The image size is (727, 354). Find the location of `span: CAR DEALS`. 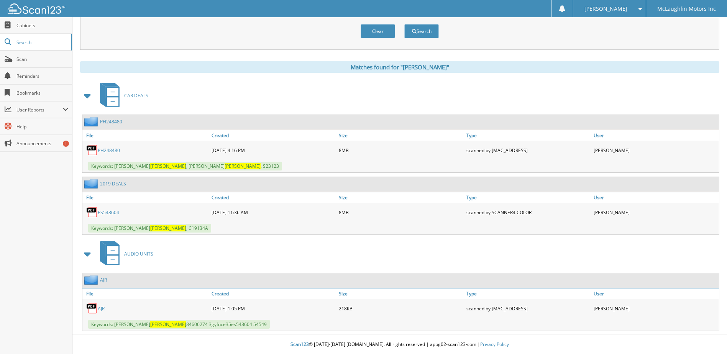

span: CAR DEALS is located at coordinates (136, 95).